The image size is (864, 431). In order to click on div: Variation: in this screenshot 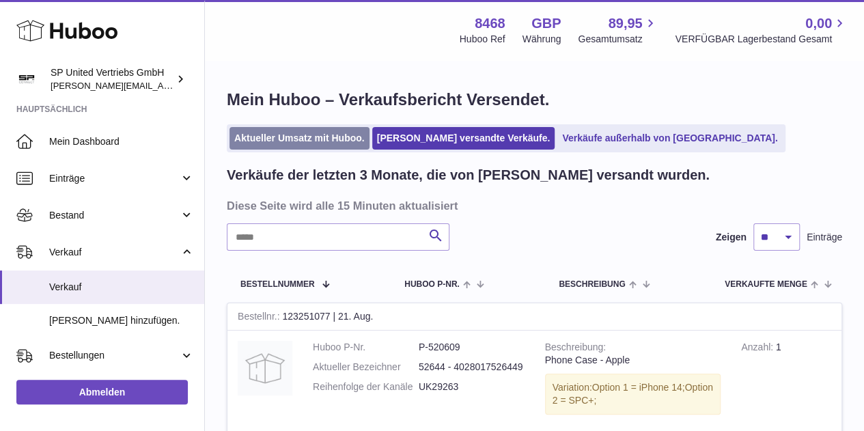, I will do `click(633, 394)`.